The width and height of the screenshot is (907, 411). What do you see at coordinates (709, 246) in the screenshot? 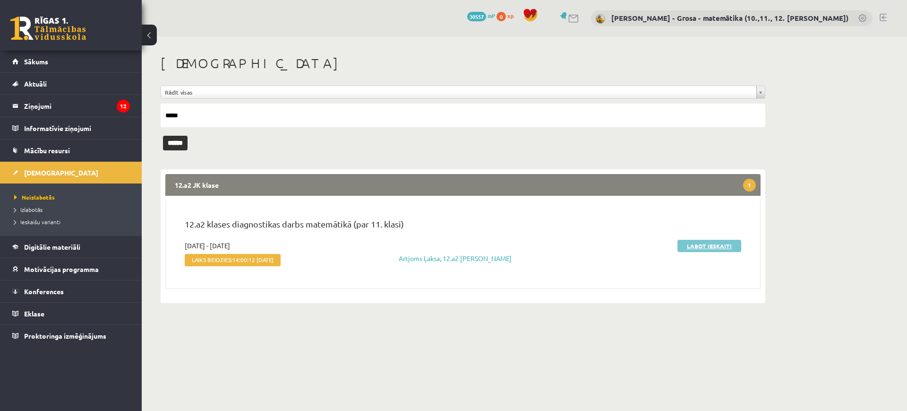
I see `a: Labot ieskaiti` at bounding box center [709, 246].